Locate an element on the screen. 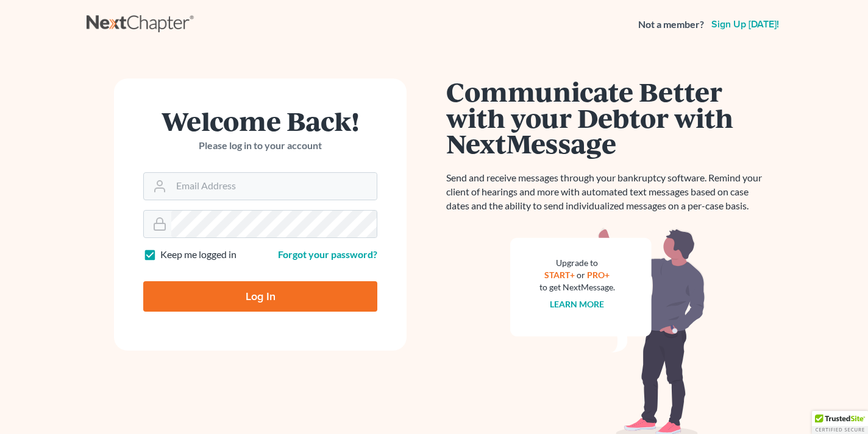  a: Forgot your password? is located at coordinates (328, 254).